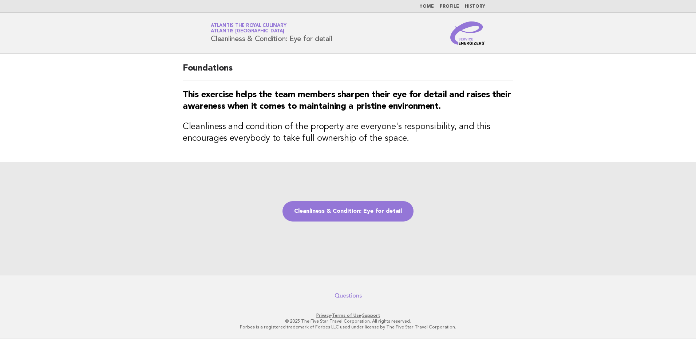 This screenshot has height=339, width=696. Describe the element at coordinates (475, 7) in the screenshot. I see `a: History` at that location.